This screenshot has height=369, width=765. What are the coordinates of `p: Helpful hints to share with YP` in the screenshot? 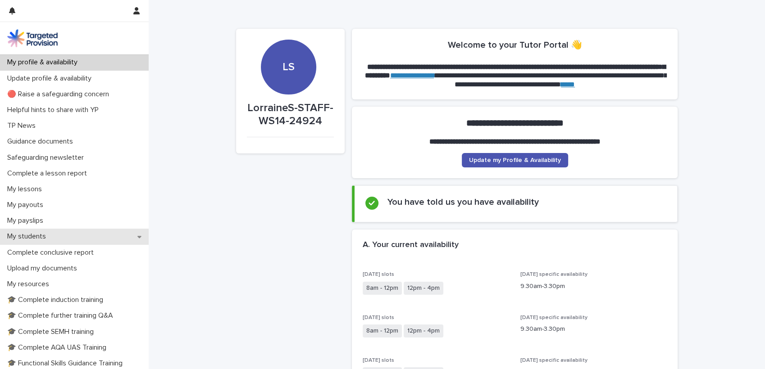 It's located at (55, 110).